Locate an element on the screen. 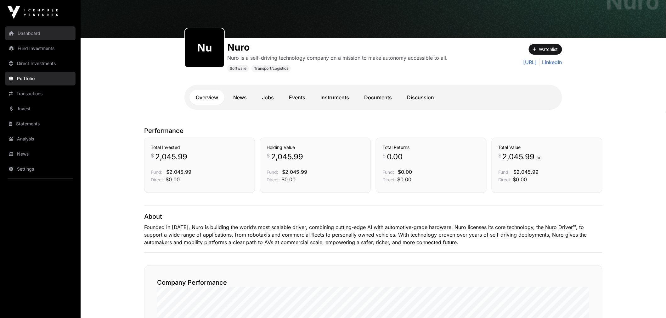  h1: Nuro is located at coordinates (337, 47).